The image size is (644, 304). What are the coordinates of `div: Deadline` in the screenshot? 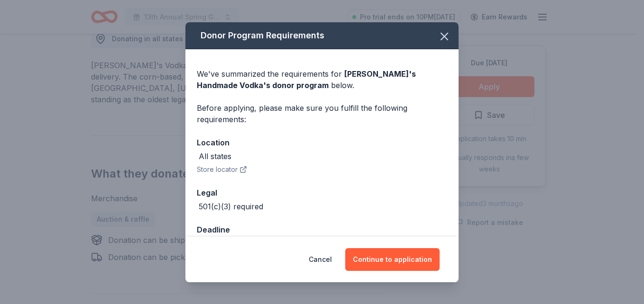 It's located at (322, 230).